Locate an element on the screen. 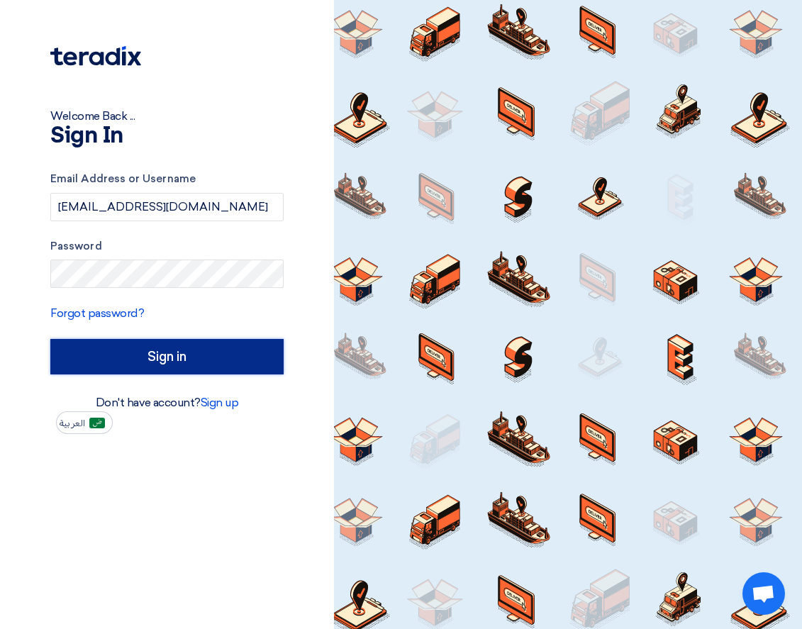 Image resolution: width=802 pixels, height=629 pixels. img: Teradix logo is located at coordinates (96, 56).